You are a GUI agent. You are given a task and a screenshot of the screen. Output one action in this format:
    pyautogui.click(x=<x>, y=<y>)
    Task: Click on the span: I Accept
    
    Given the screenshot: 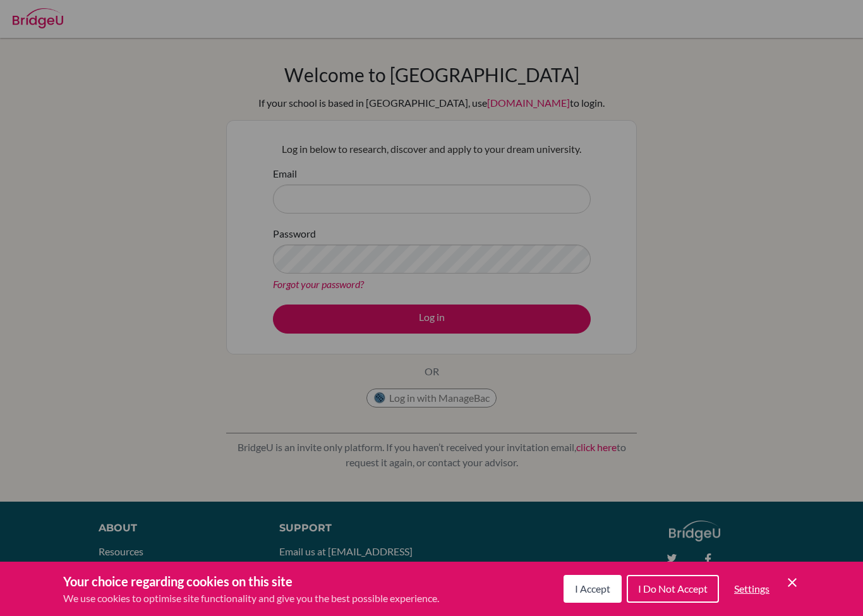 What is the action you would take?
    pyautogui.click(x=592, y=589)
    